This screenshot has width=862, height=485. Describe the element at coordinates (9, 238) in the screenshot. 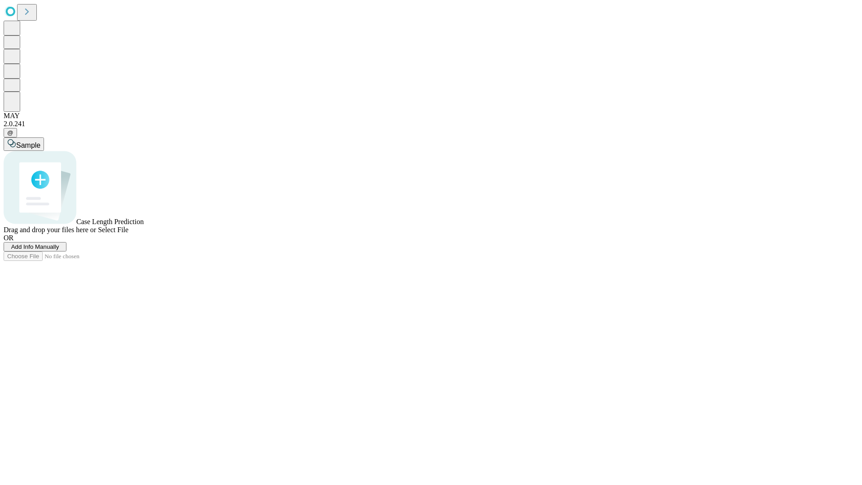

I see `span: OR` at that location.